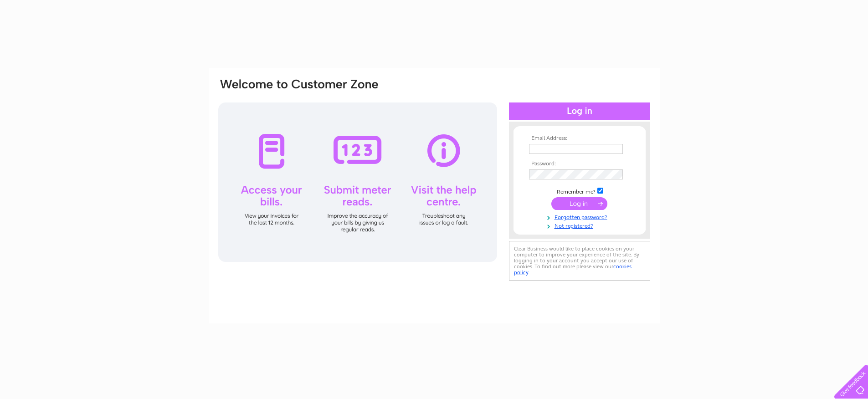 The width and height of the screenshot is (868, 399). I want to click on a: Forgotten password?, so click(580, 217).